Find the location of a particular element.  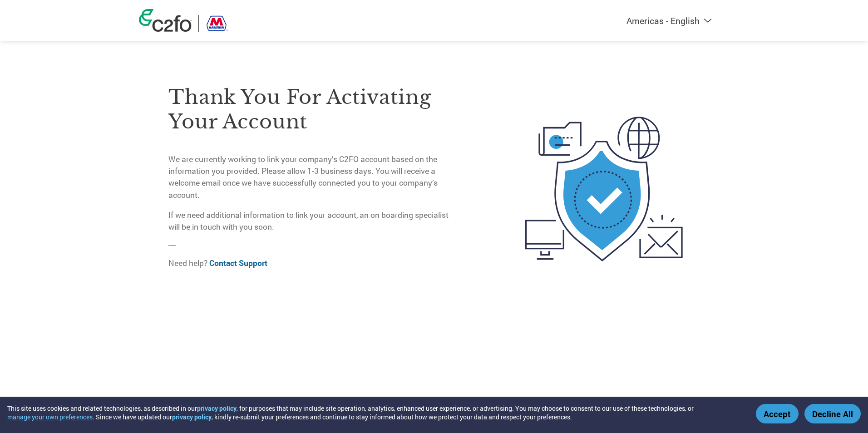

a: Contact Support is located at coordinates (239, 263).